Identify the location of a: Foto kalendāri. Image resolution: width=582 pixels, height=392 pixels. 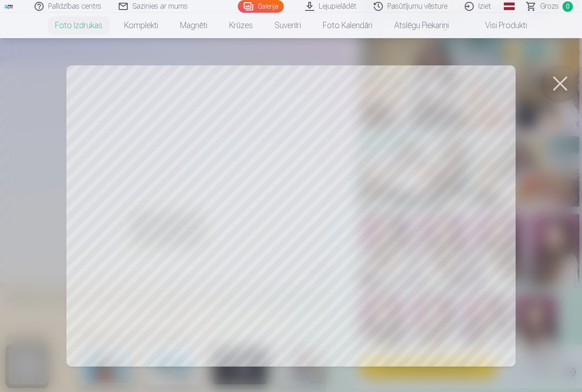
(347, 25).